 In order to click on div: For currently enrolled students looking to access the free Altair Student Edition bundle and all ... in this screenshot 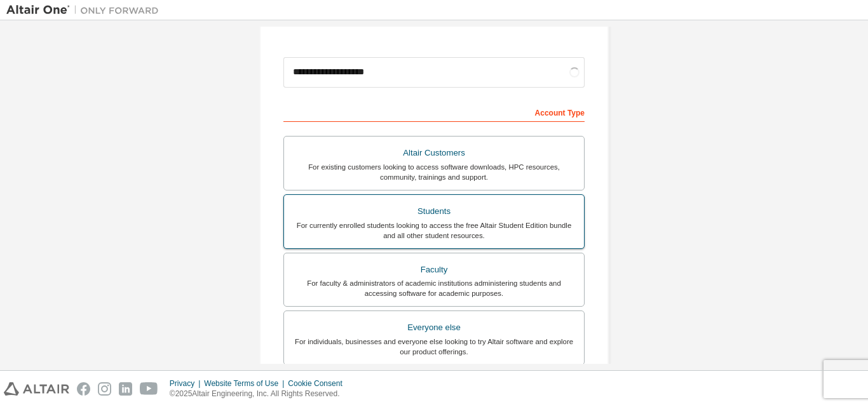, I will do `click(434, 231)`.